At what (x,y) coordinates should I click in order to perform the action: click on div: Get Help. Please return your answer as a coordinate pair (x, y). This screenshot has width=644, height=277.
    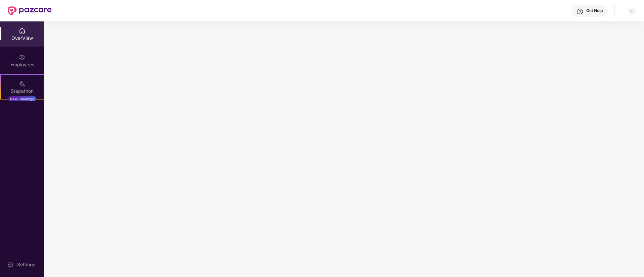
    Looking at the image, I should click on (594, 10).